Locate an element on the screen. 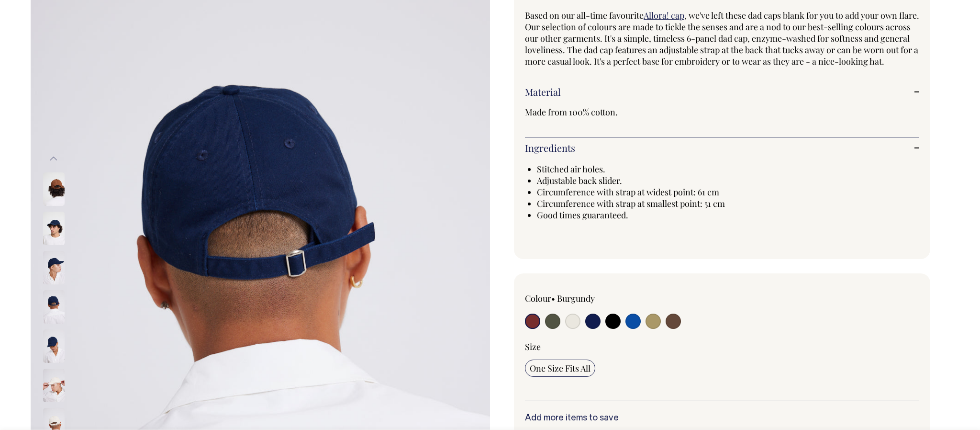 The height and width of the screenshot is (430, 980). label: Burgundy is located at coordinates (576, 298).